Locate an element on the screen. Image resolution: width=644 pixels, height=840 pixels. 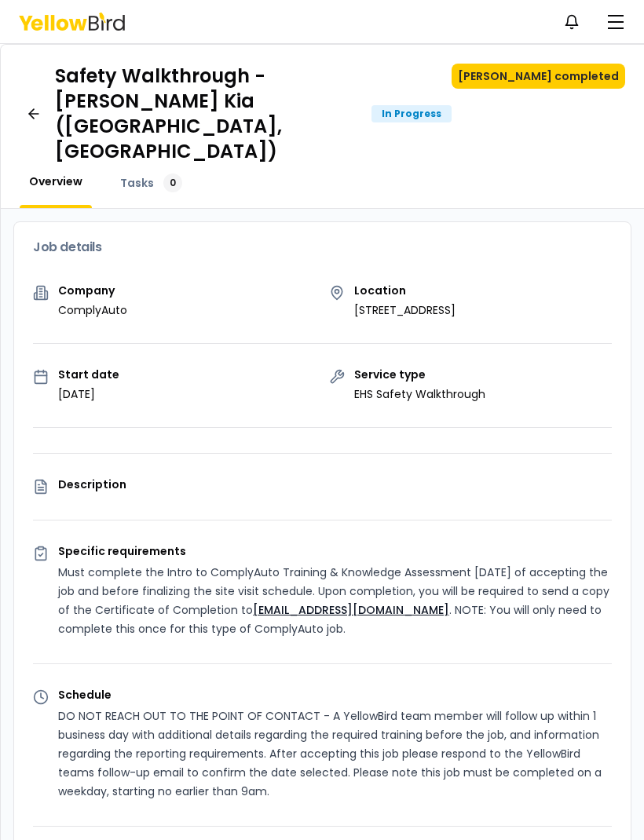
p: Specific requirements is located at coordinates (335, 551).